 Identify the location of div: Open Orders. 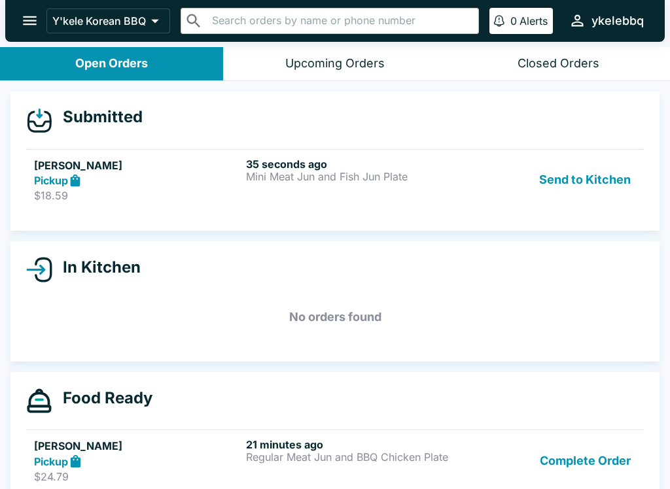
(111, 63).